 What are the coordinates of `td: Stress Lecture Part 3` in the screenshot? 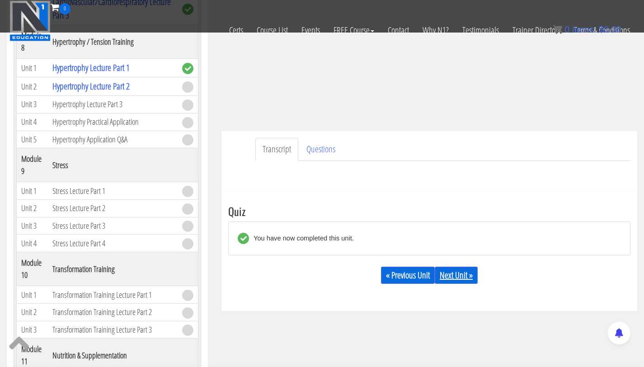 It's located at (112, 225).